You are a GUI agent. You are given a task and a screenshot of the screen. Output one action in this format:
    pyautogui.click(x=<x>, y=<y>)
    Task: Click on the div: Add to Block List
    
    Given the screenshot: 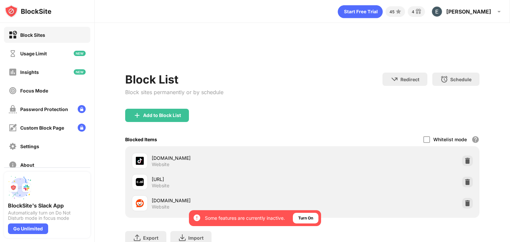 What is the action you would take?
    pyautogui.click(x=162, y=116)
    